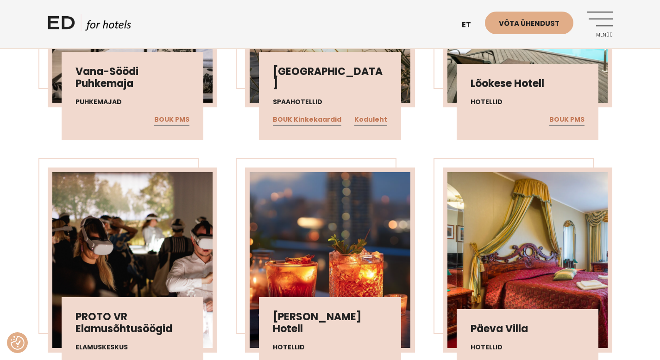 Image resolution: width=660 pixels, height=360 pixels. What do you see at coordinates (307, 120) in the screenshot?
I see `a: BOUK Kinkekaardid` at bounding box center [307, 120].